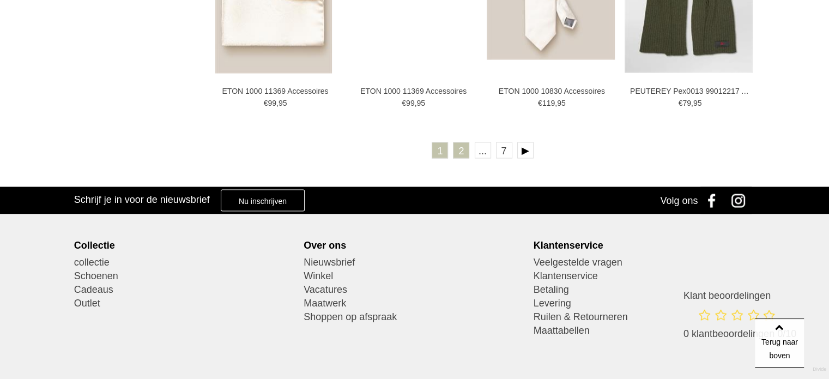 This screenshot has height=379, width=829. What do you see at coordinates (185, 275) in the screenshot?
I see `a: Schoenen` at bounding box center [185, 275].